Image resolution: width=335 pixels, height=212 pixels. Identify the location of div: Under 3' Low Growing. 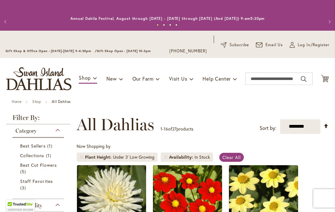
(134, 157).